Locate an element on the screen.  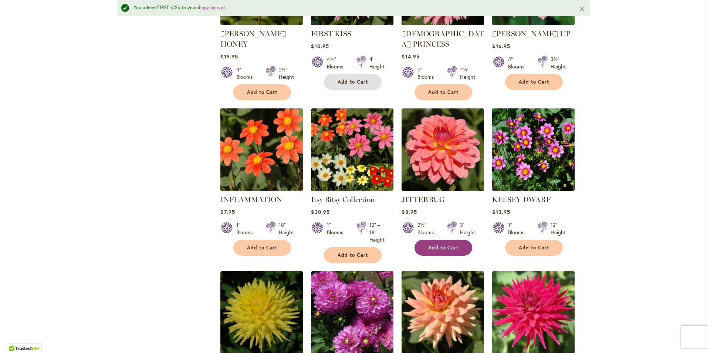
div: 3" Blooms is located at coordinates (518, 63).